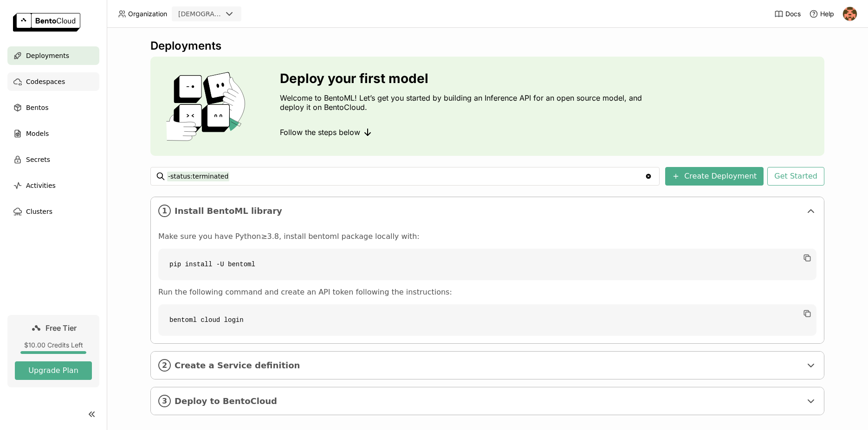 The width and height of the screenshot is (868, 430). What do you see at coordinates (53, 351) in the screenshot?
I see `a: Free Tier$10.00 Credits LeftUpgrade Plan` at bounding box center [53, 351].